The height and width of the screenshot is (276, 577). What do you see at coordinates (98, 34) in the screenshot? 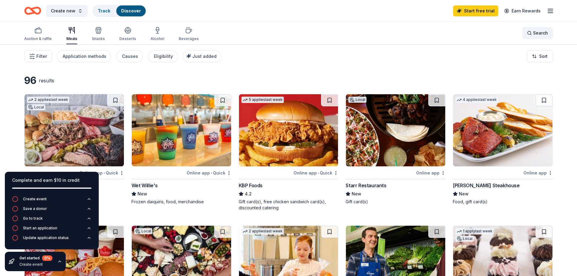
I see `button: Snacks` at bounding box center [98, 34].